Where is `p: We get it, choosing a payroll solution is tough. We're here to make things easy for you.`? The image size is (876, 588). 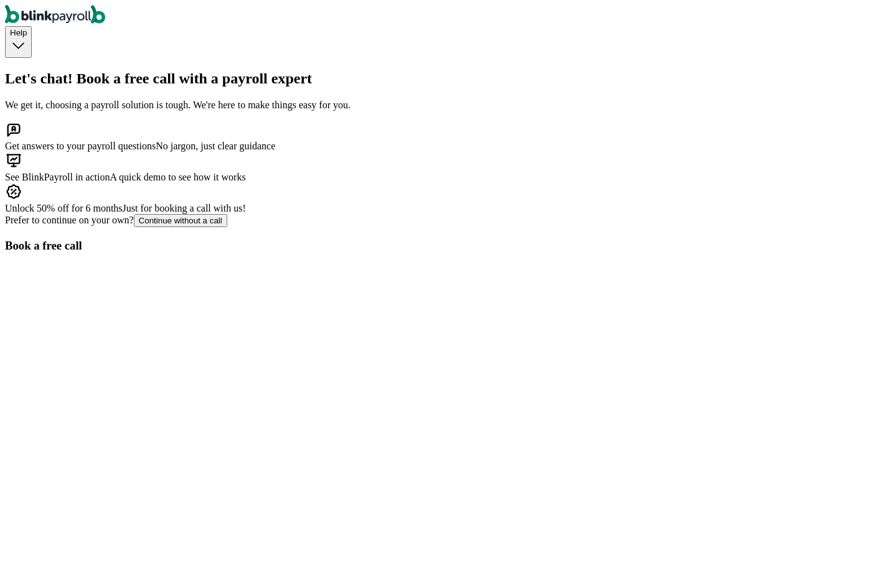 p: We get it, choosing a payroll solution is tough. We're here to make things easy for you. is located at coordinates (437, 105).